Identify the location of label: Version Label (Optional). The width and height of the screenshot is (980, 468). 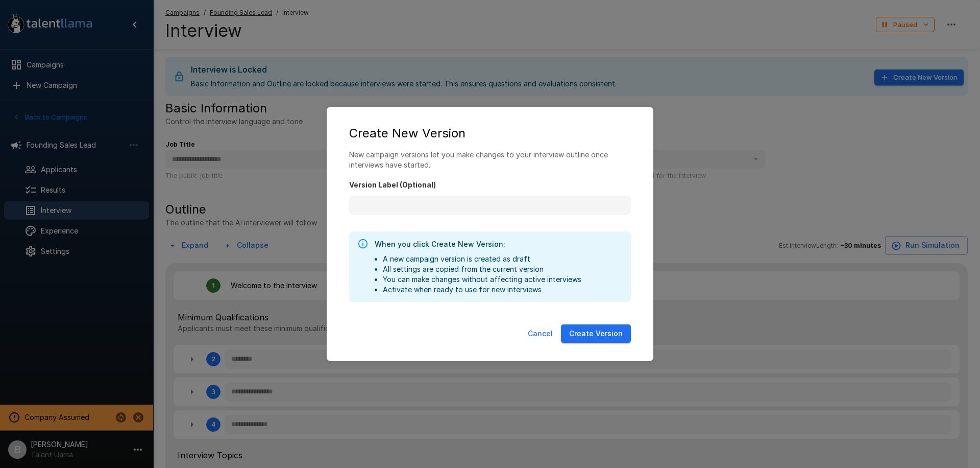
(490, 185).